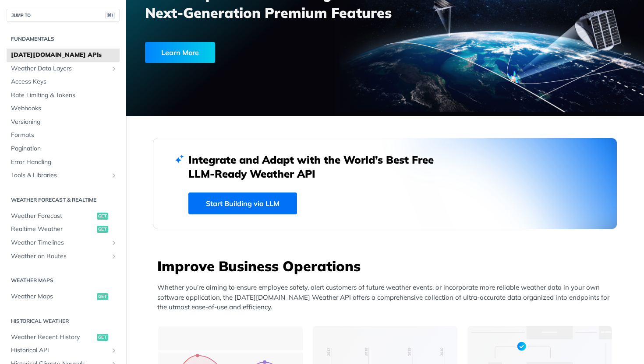 The image size is (644, 364). What do you see at coordinates (63, 163) in the screenshot?
I see `a: Error Handling` at bounding box center [63, 163].